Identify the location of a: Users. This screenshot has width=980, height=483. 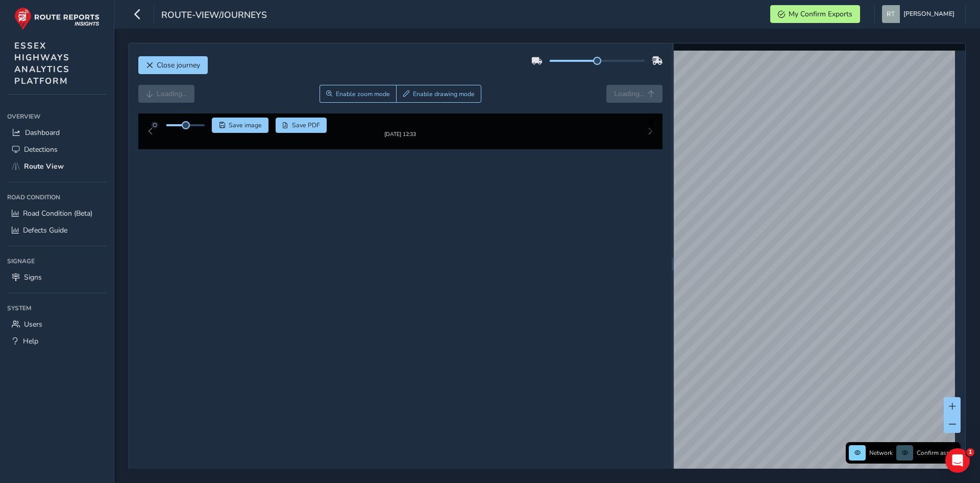
(56, 324).